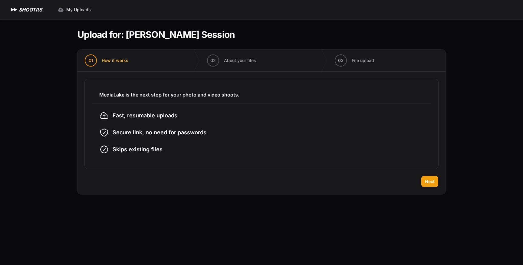 The width and height of the screenshot is (523, 265). Describe the element at coordinates (213, 61) in the screenshot. I see `span: 02` at that location.